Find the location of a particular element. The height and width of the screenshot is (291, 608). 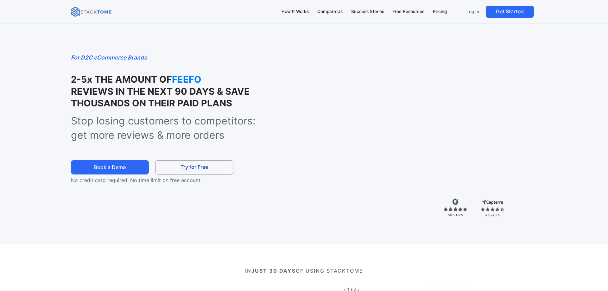

div: Compare Us is located at coordinates (330, 12).